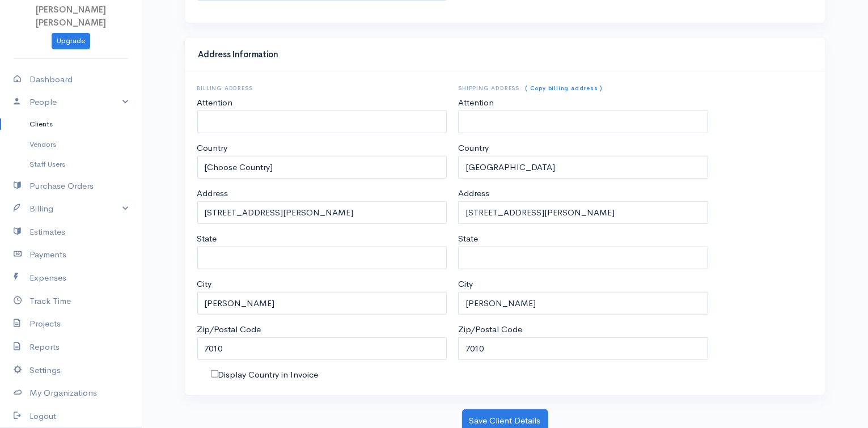  What do you see at coordinates (583, 88) in the screenshot?
I see `h6: Shipping Address` at bounding box center [583, 88].